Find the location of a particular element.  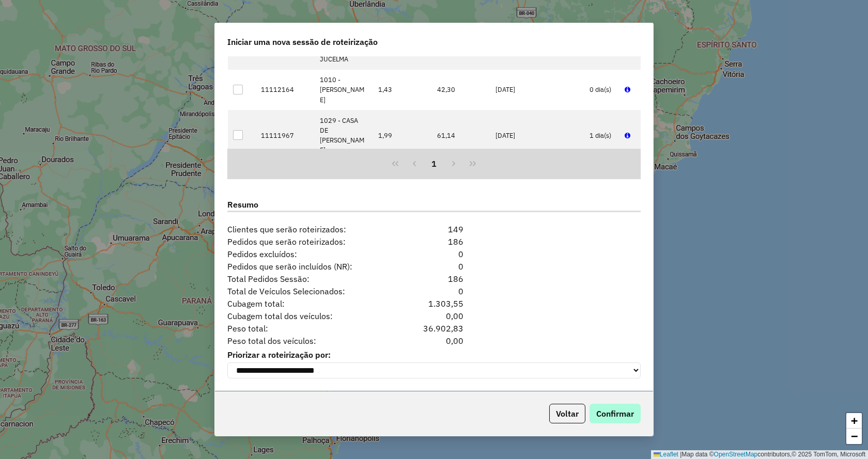

span: Peso total dos veículos: is located at coordinates (309, 341).